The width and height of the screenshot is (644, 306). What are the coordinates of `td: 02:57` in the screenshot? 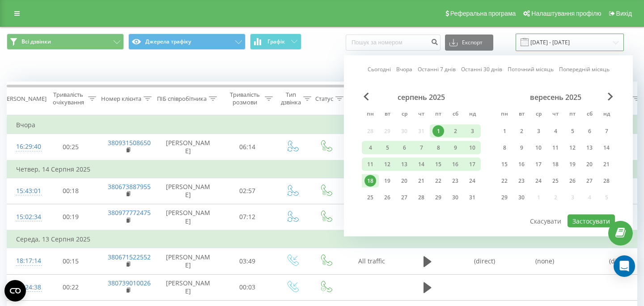 It's located at (247, 190).